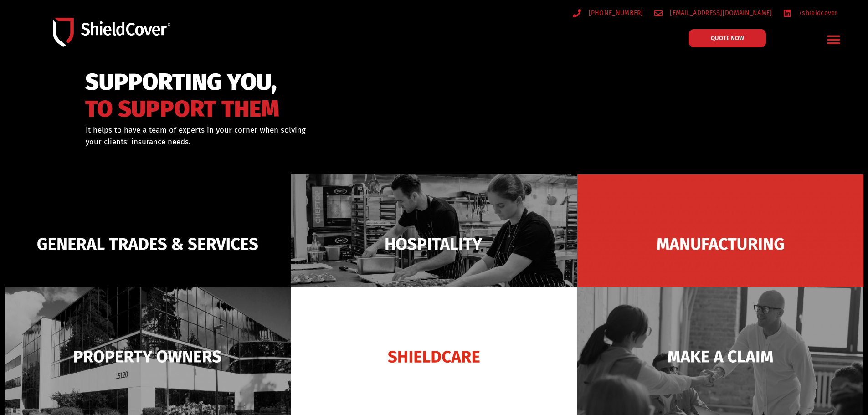  I want to click on p: your clients’ insurance needs., so click(283, 142).